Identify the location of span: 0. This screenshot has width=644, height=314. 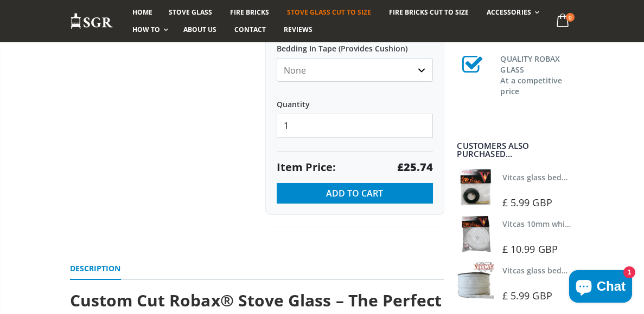
(570, 17).